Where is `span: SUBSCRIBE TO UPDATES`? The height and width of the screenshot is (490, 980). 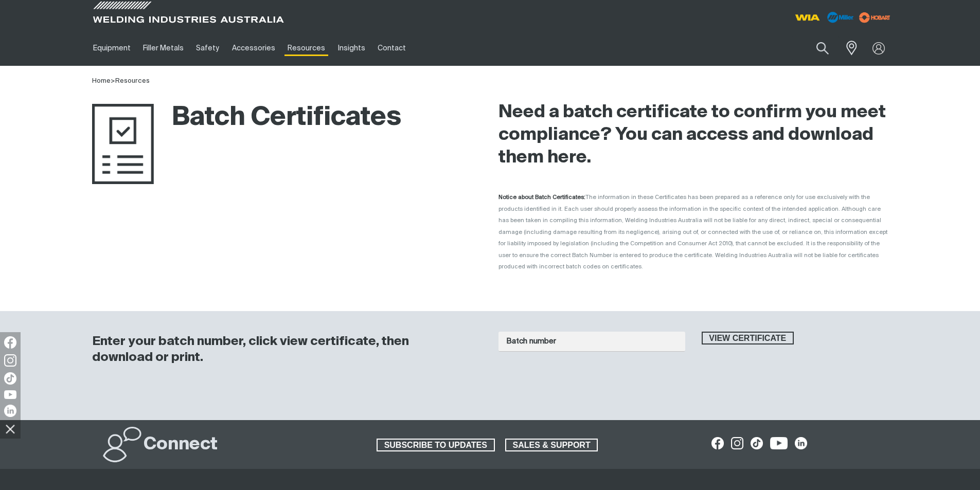
span: SUBSCRIBE TO UPDATES is located at coordinates (436, 445).